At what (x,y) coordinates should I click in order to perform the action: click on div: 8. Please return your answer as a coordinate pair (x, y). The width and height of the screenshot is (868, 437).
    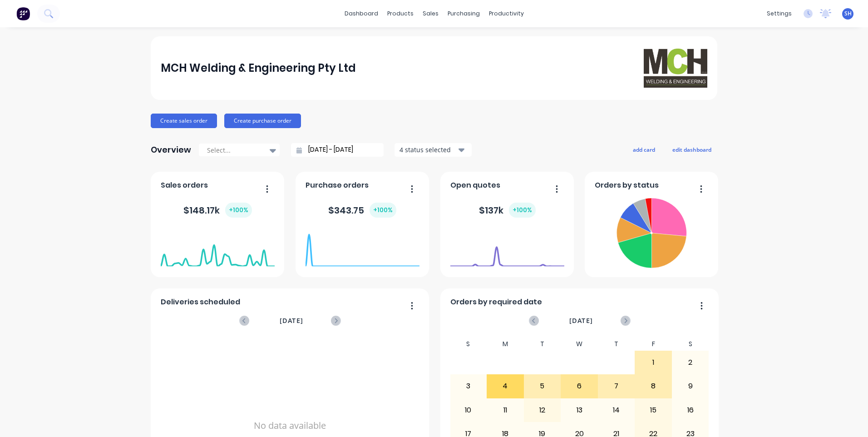
    Looking at the image, I should click on (654, 386).